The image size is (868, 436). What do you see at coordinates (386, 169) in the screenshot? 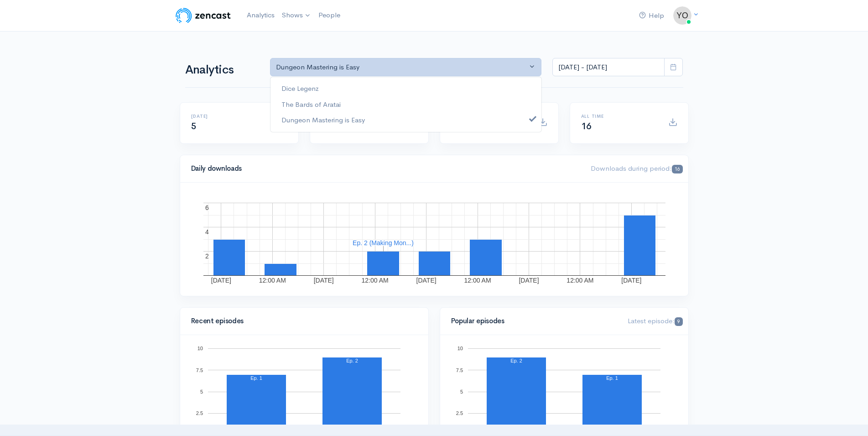
I see `h4: Daily downloads` at bounding box center [386, 169].